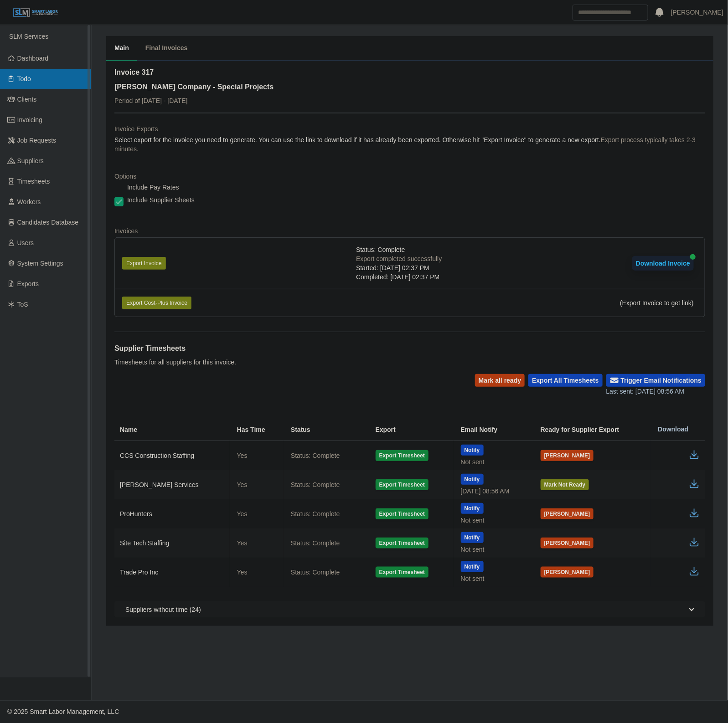 Image resolution: width=728 pixels, height=723 pixels. What do you see at coordinates (411, 430) in the screenshot?
I see `th: Export` at bounding box center [411, 430].